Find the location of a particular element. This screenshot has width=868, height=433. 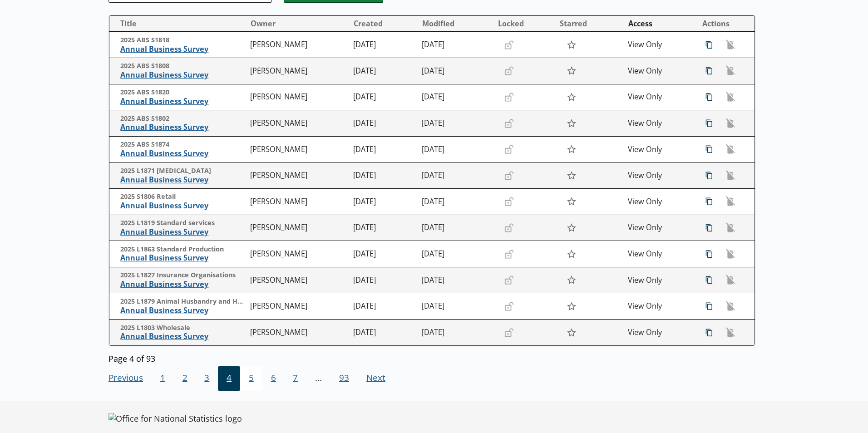

span: 2025 S1806 Retail is located at coordinates (183, 196).